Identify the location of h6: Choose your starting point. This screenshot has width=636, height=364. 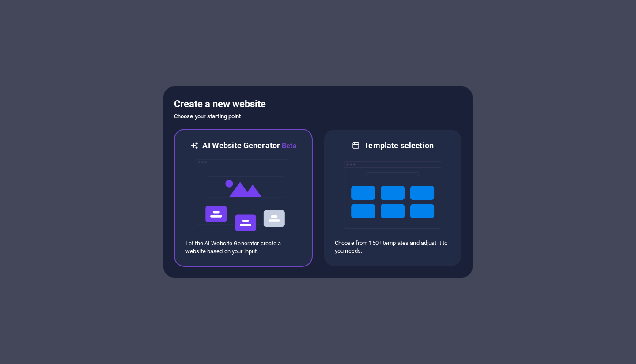
(318, 117).